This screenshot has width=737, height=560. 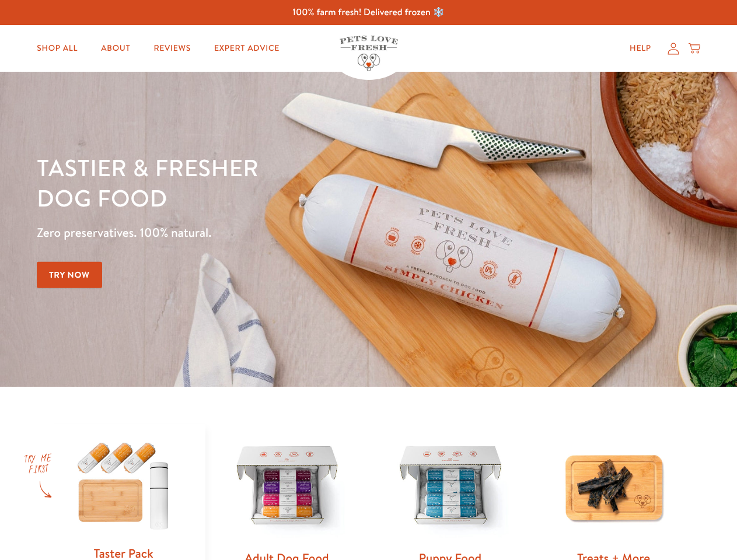 I want to click on a: Expert Advice, so click(x=246, y=49).